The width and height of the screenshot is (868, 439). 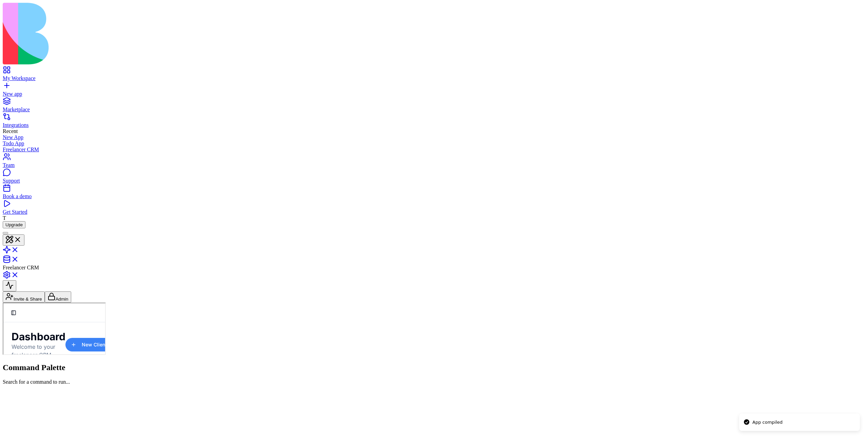 I want to click on div: Team, so click(x=434, y=165).